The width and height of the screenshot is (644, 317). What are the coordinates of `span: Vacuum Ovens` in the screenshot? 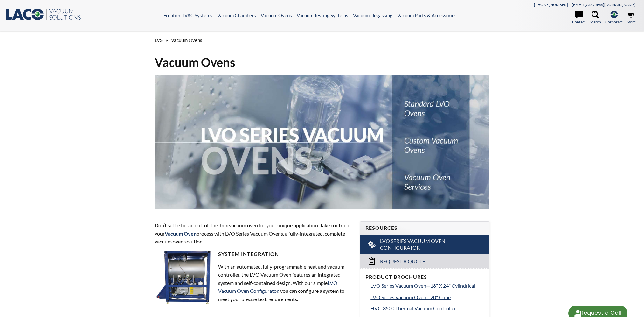 It's located at (187, 40).